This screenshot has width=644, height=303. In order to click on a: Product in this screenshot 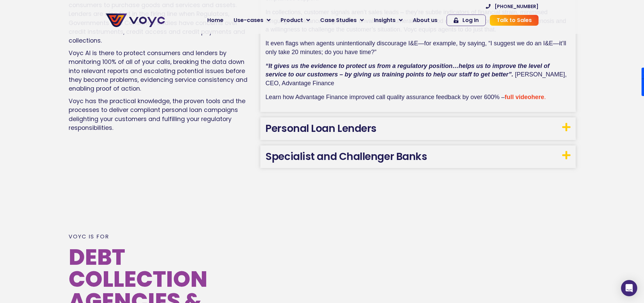, I will do `click(295, 20)`.